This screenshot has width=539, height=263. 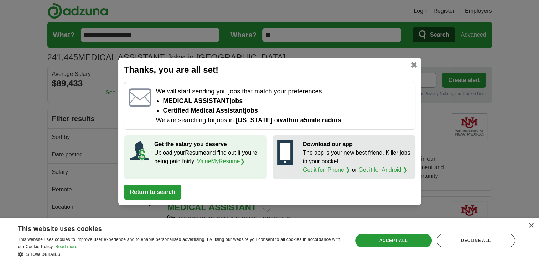 I want to click on p: Get the salary you deserve, so click(x=208, y=144).